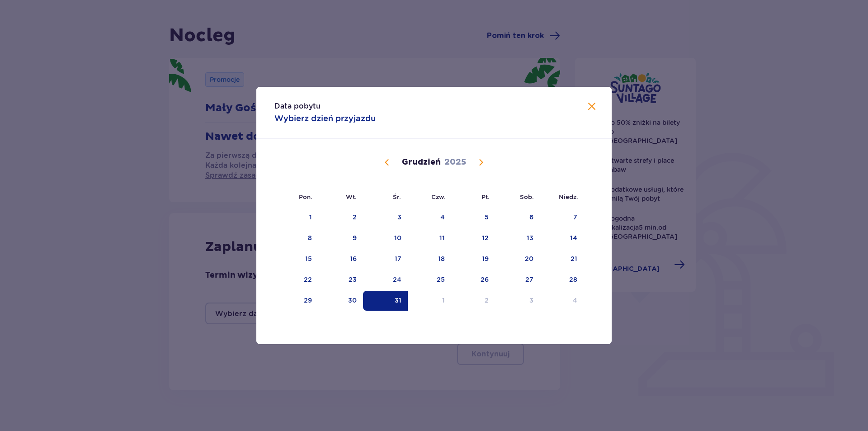  What do you see at coordinates (353, 258) in the screenshot?
I see `div: 16` at bounding box center [353, 258].